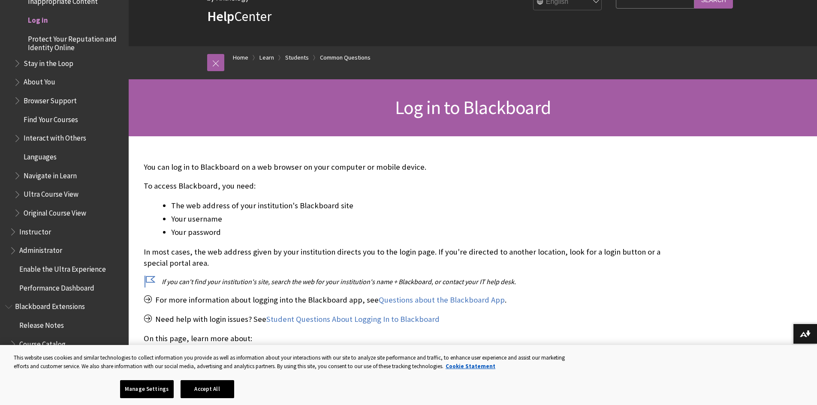 Image resolution: width=817 pixels, height=405 pixels. Describe the element at coordinates (42, 324) in the screenshot. I see `span: Release Notes` at that location.